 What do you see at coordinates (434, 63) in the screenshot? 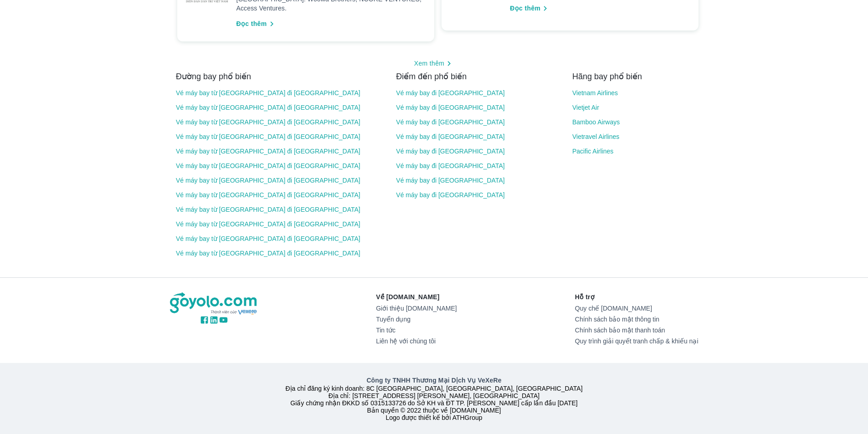
I see `a: Xem thêm` at bounding box center [434, 63].